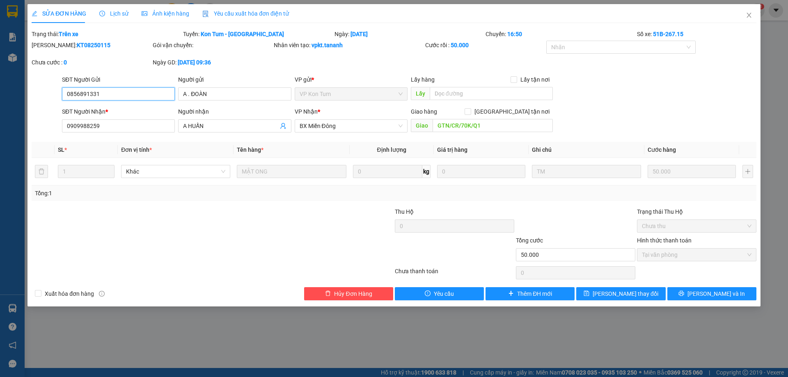  What do you see at coordinates (534, 294) in the screenshot?
I see `span: Thêm ĐH mới` at bounding box center [534, 294].